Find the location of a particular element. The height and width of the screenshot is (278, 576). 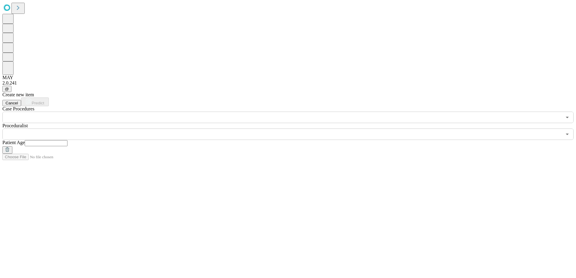

span: Patient Age is located at coordinates (14, 143).